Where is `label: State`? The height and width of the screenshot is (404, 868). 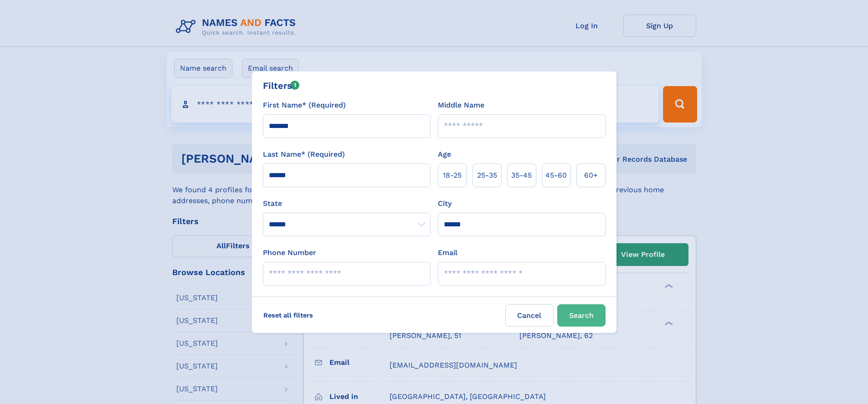
label: State is located at coordinates (347, 204).